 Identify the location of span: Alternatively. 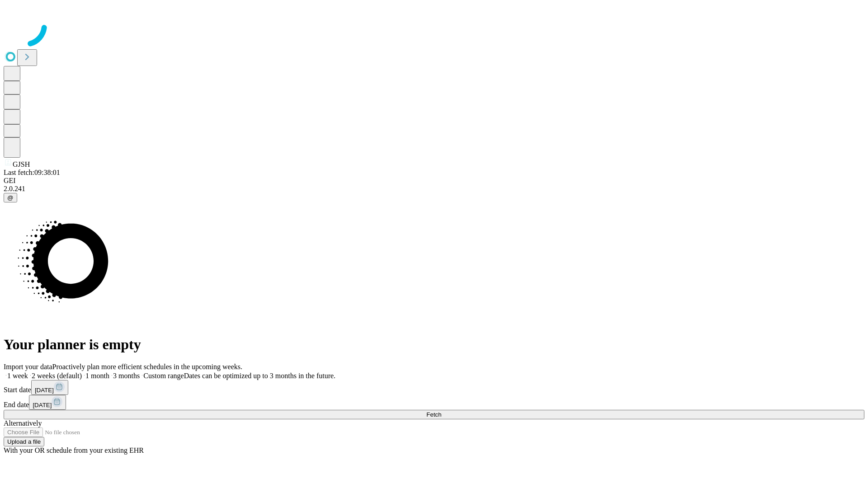
(22, 423).